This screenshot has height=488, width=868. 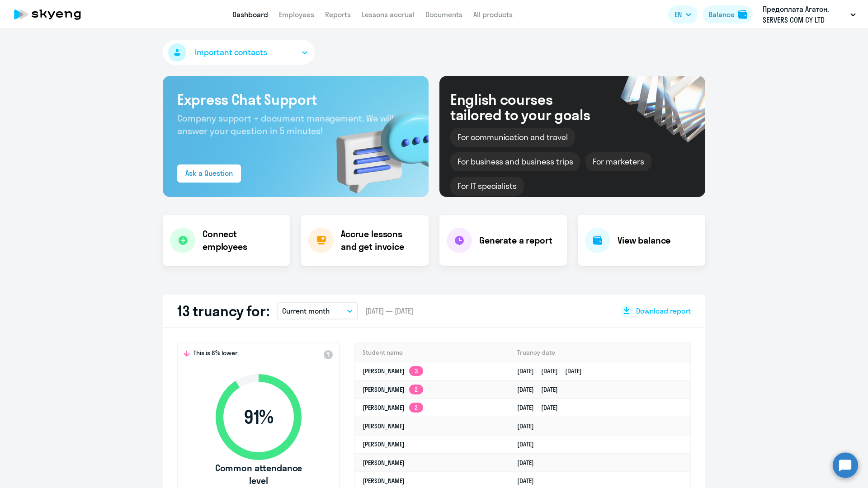 I want to click on div: For IT specialists, so click(x=487, y=186).